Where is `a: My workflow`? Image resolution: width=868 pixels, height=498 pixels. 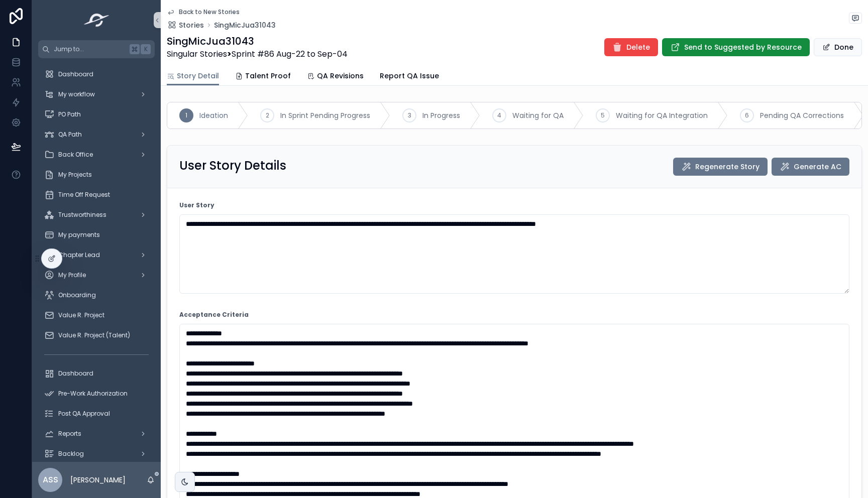 a: My workflow is located at coordinates (97, 94).